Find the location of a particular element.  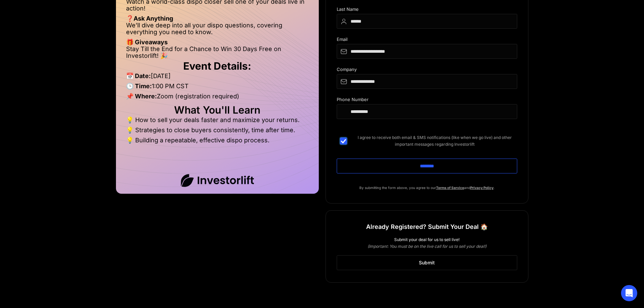

strong: ❓Ask Anything is located at coordinates (149, 18).